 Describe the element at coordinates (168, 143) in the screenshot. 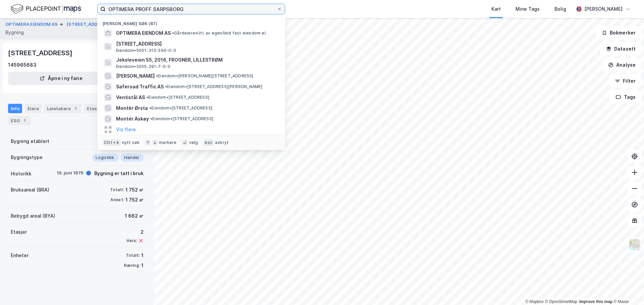

I see `div: markere` at that location.